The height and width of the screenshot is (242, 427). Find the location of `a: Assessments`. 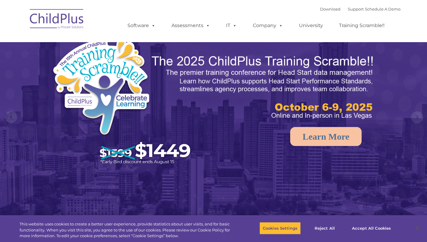

a: Assessments is located at coordinates (191, 26).